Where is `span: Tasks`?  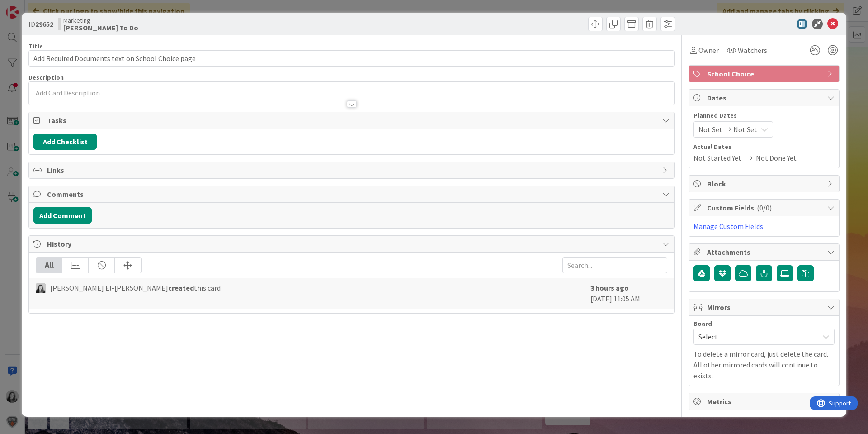
span: Tasks is located at coordinates (352, 120).